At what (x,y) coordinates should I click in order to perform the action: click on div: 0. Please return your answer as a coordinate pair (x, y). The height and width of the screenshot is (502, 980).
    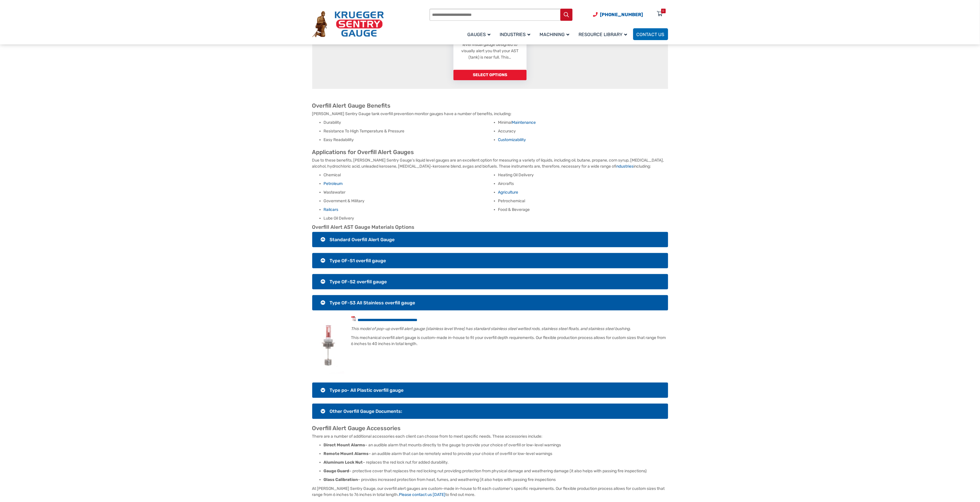
    Looking at the image, I should click on (663, 11).